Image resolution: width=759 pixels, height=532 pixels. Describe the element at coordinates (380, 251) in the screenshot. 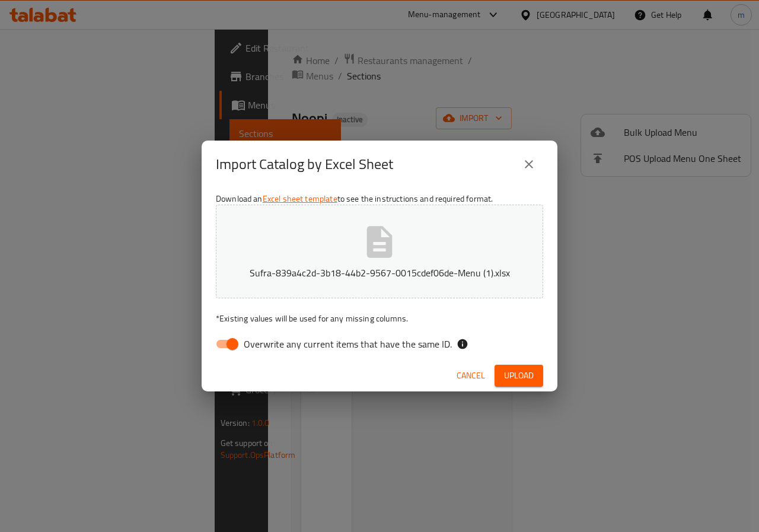

I see `button: Sufra-839a4c2d-3b18-44b2-9567-0015cdef06de-Menu (1).xlsx` at that location.